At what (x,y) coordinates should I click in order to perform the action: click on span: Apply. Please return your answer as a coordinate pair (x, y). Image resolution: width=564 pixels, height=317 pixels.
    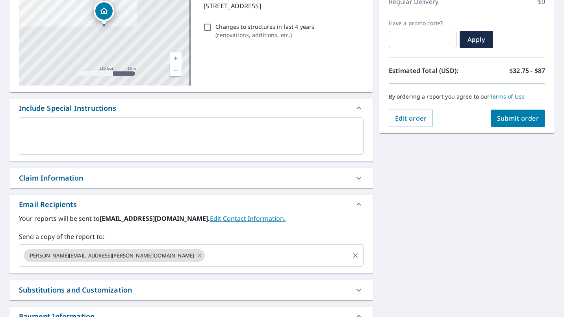
    Looking at the image, I should click on (477, 39).